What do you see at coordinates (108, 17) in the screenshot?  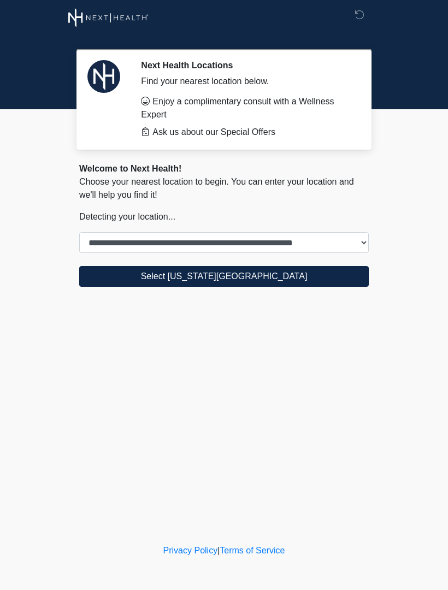 I see `img: Next Health Wellness Logo` at bounding box center [108, 17].